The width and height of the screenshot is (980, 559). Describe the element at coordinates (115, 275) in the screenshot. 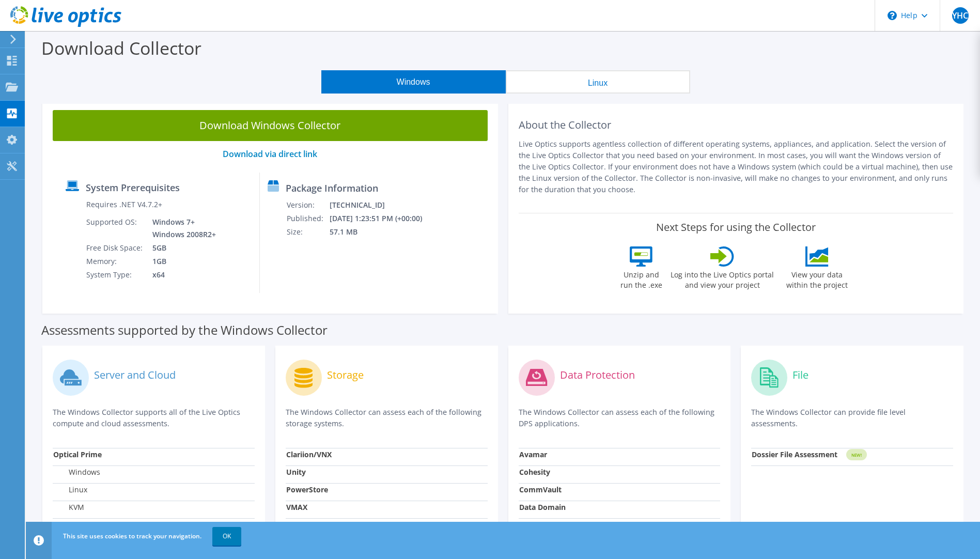

I see `td: System Type:` at that location.